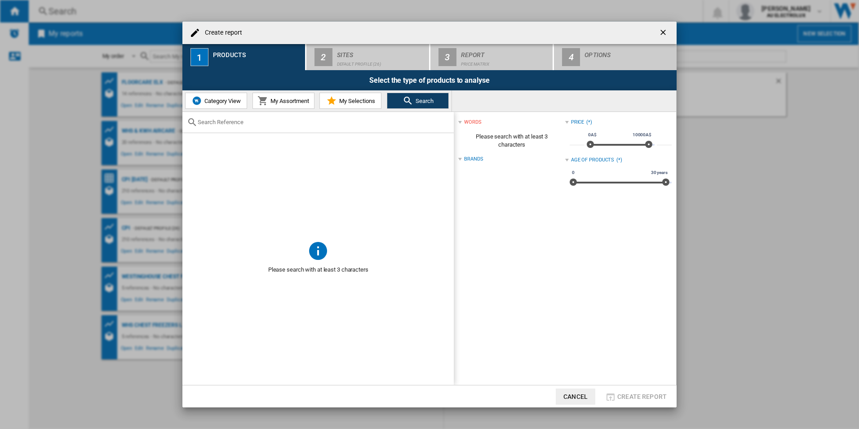 Image resolution: width=859 pixels, height=429 pixels. I want to click on button: 3 Report Price Matrix, so click(492, 57).